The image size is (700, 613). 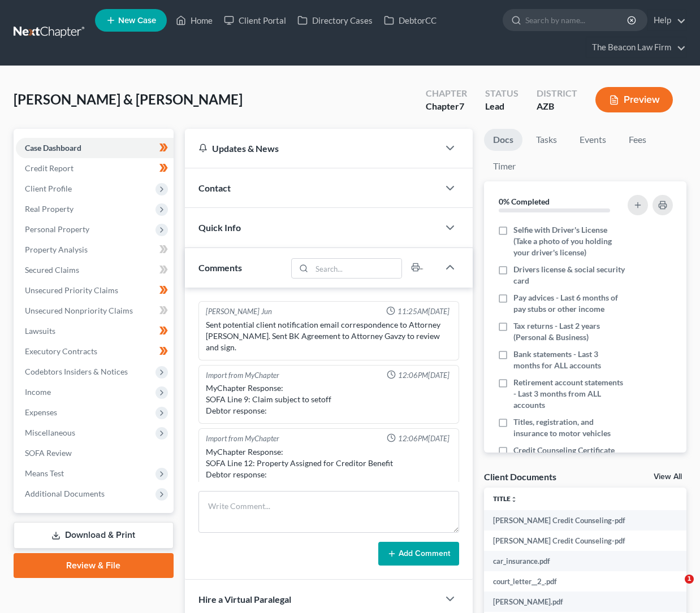 I want to click on div: Lead, so click(x=501, y=106).